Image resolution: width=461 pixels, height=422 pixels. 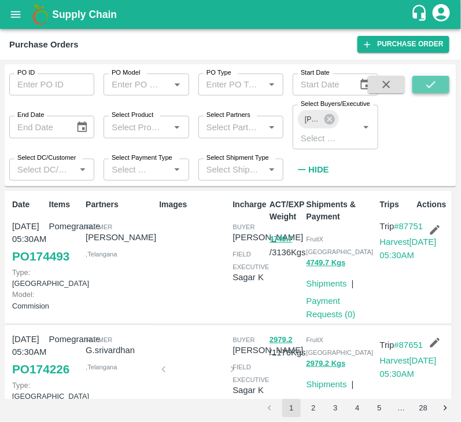 What do you see at coordinates (41, 14) in the screenshot?
I see `img: logo` at bounding box center [41, 14].